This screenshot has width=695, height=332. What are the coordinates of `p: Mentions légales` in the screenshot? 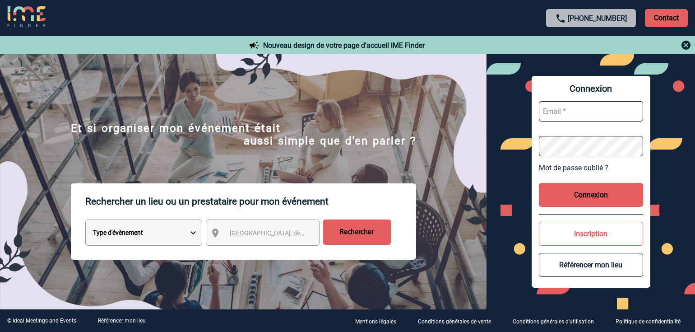 It's located at (375, 321).